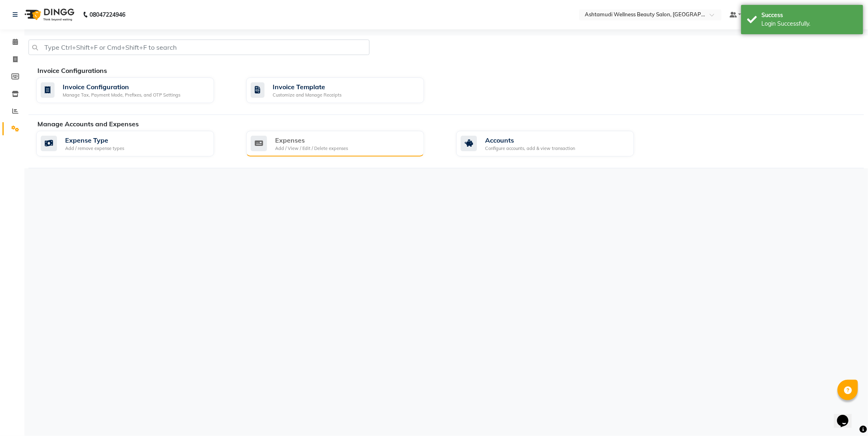 This screenshot has height=436, width=868. Describe the element at coordinates (95, 148) in the screenshot. I see `div: Add / remove expense types` at that location.